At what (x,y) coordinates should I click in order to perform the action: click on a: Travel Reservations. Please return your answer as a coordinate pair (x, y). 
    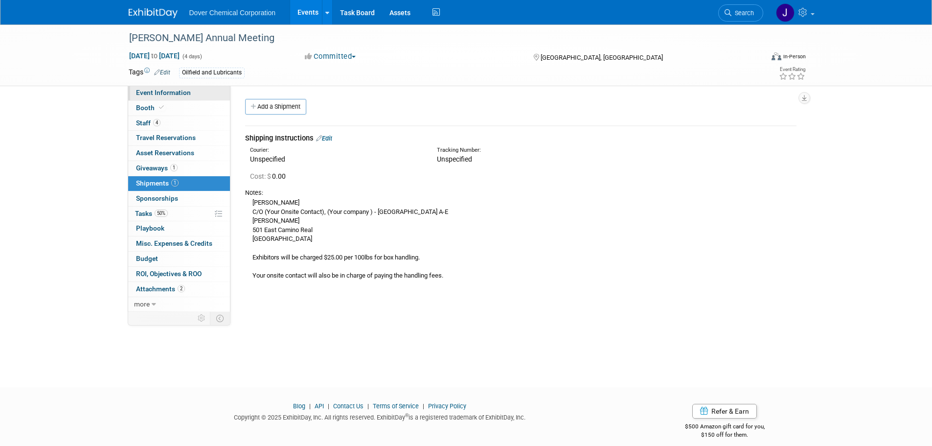
    Looking at the image, I should click on (179, 138).